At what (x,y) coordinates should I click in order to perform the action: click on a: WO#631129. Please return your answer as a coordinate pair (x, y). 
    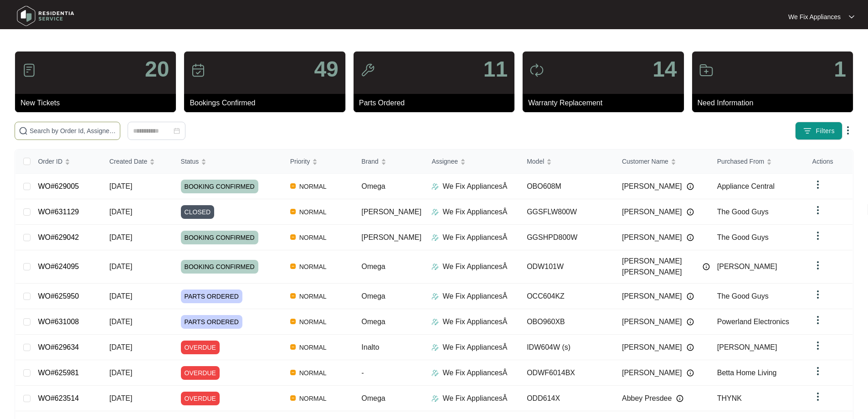
    Looking at the image, I should click on (58, 211).